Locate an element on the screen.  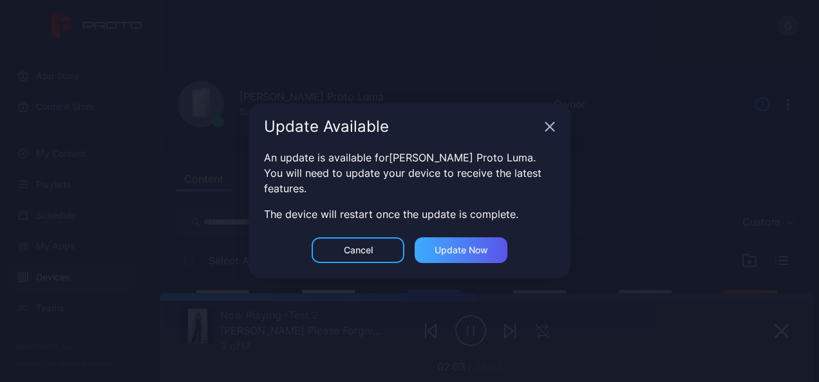
div: Cancel is located at coordinates (358, 250).